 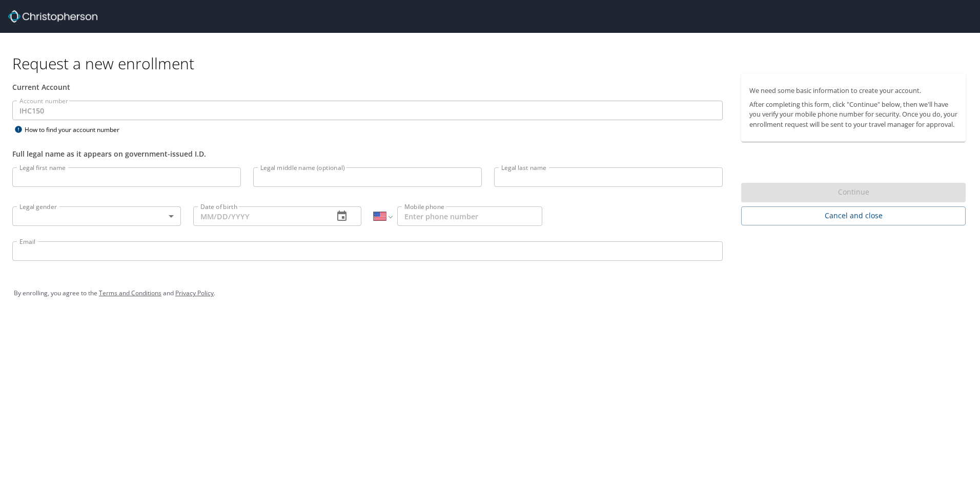 I want to click on div: By enrolling, you agree to the and ., so click(x=490, y=293).